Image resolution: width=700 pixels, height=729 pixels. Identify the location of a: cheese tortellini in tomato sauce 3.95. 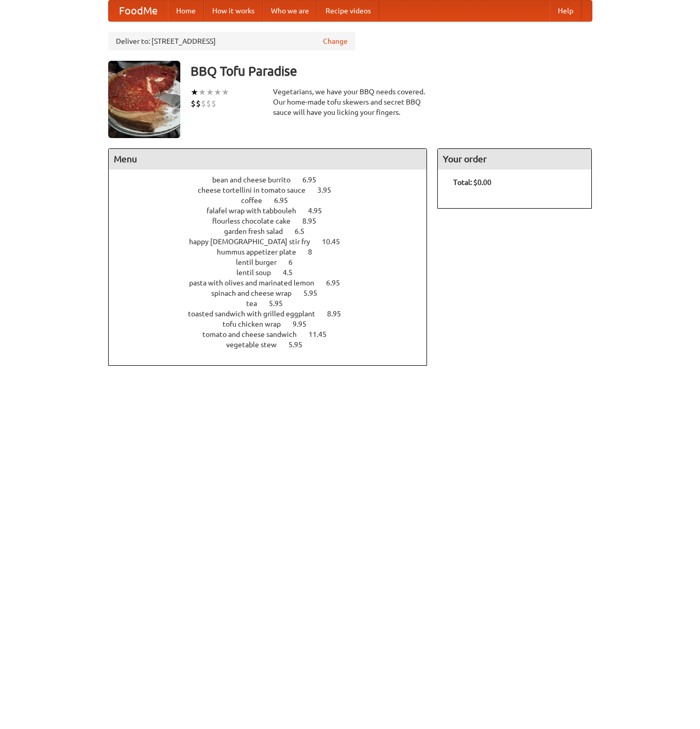
(274, 190).